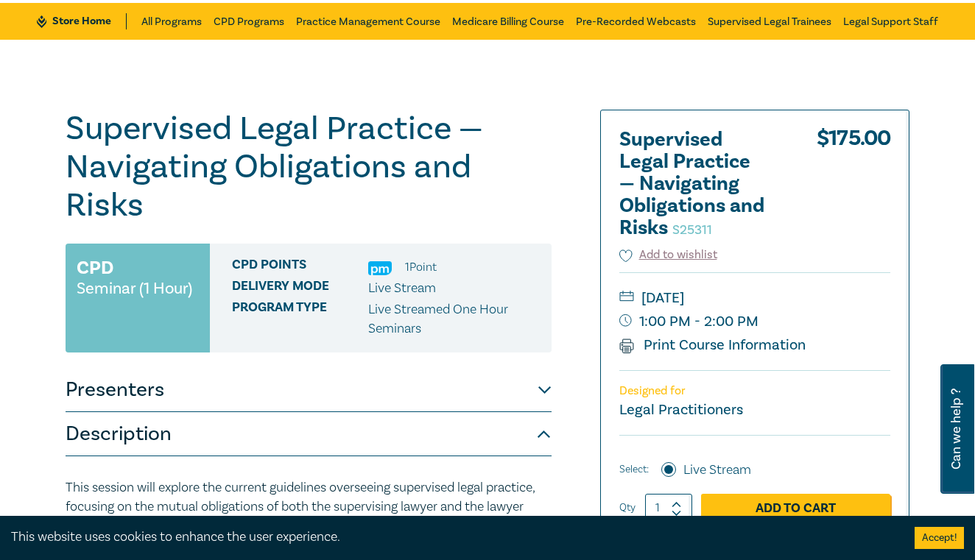 This screenshot has width=975, height=560. I want to click on label: Qty, so click(627, 508).